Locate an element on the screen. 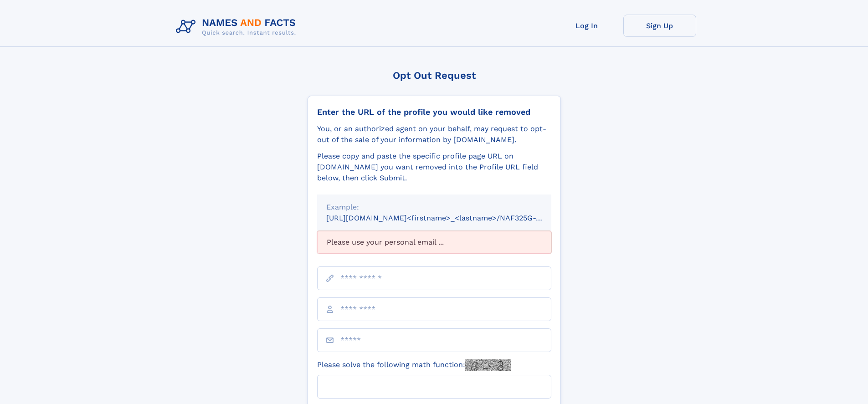  div: You, or an authorized agent on your behalf, may request to opt-out of the sale of your informatio... is located at coordinates (434, 135).